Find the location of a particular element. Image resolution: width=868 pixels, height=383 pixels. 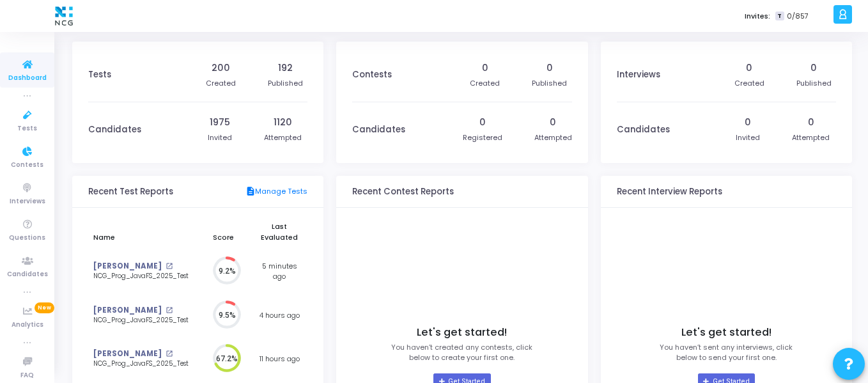

h3: Contests is located at coordinates (372, 74).